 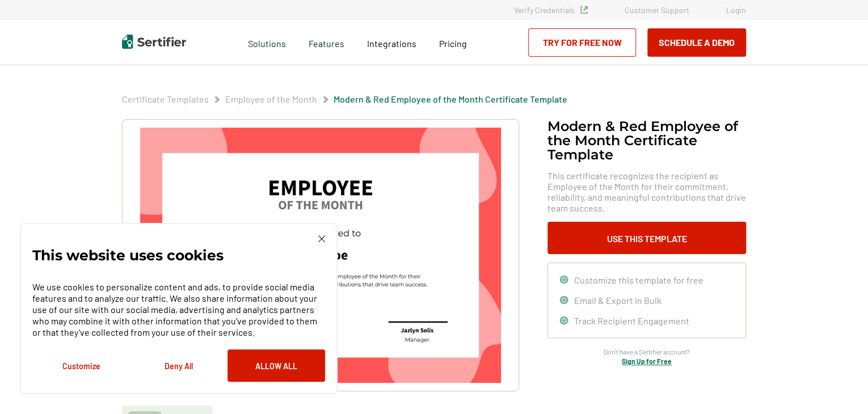 I want to click on img: Cookie Popup Close, so click(x=322, y=239).